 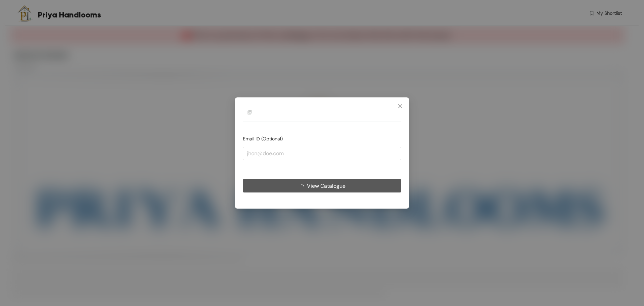 I want to click on span: Email ID (Optional), so click(x=263, y=139).